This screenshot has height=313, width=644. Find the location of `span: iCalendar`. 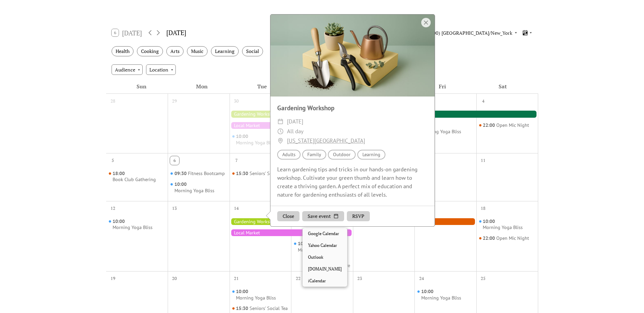

span: iCalendar is located at coordinates (317, 281).